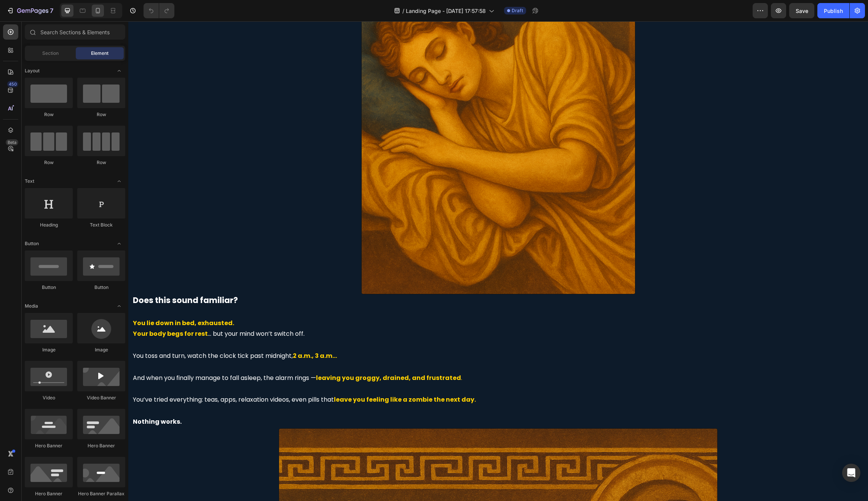  What do you see at coordinates (29, 182) in the screenshot?
I see `span: Text` at bounding box center [29, 182].